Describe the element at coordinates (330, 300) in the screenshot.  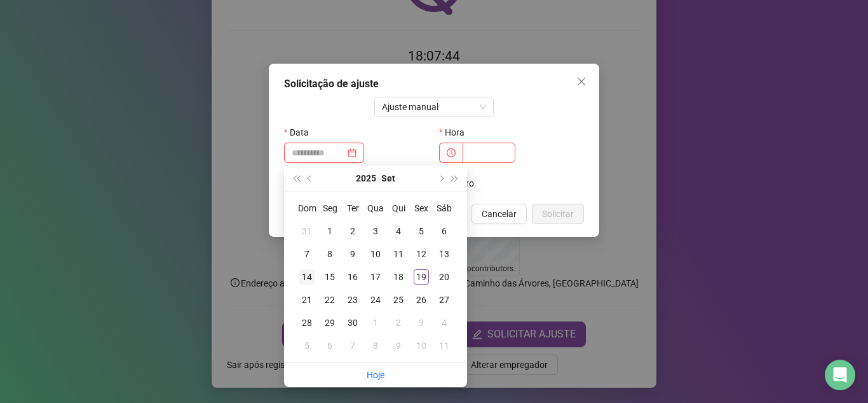
I see `div: 22` at that location.